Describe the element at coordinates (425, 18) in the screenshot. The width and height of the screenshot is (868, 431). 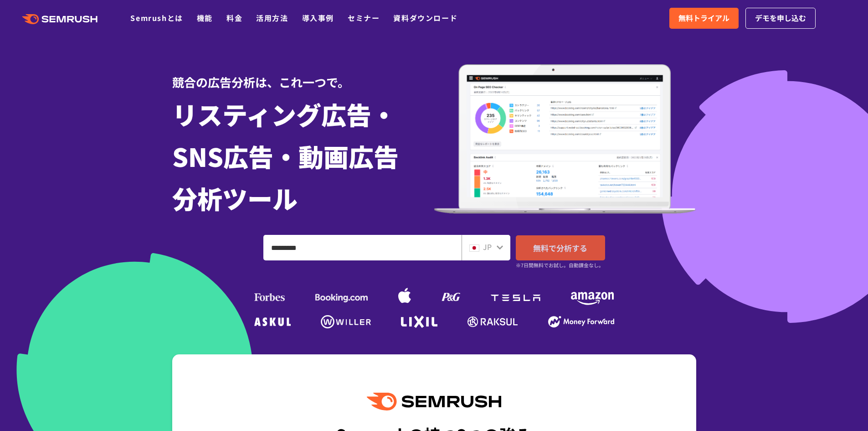
I see `a: 資料ダウンロード` at that location.